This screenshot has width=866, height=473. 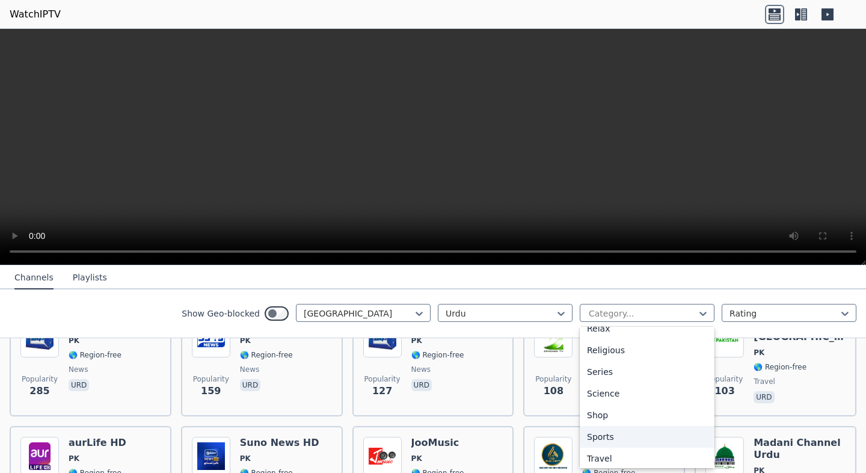 I want to click on button: Channels, so click(x=34, y=278).